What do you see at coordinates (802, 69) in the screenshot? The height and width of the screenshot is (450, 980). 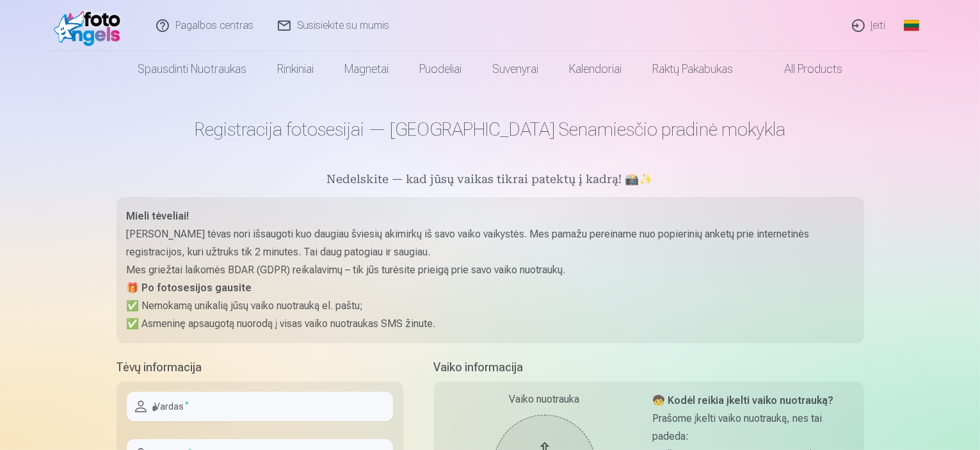 I see `a: All products` at bounding box center [802, 69].